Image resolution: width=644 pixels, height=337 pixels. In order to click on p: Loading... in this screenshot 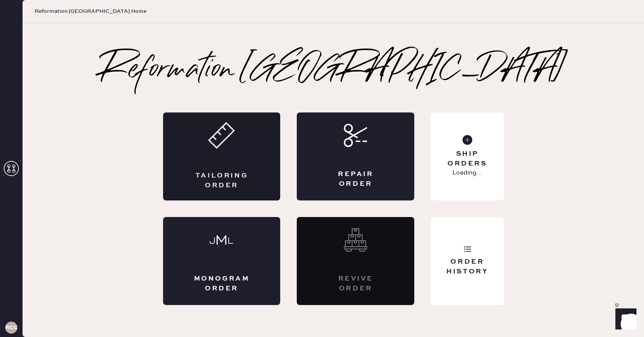, I will do `click(467, 173)`.